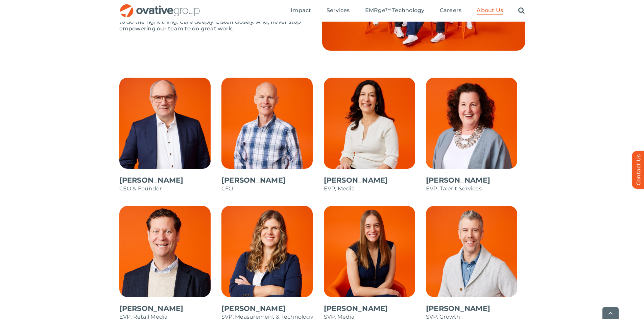  What do you see at coordinates (338, 11) in the screenshot?
I see `a: Services` at bounding box center [338, 11].